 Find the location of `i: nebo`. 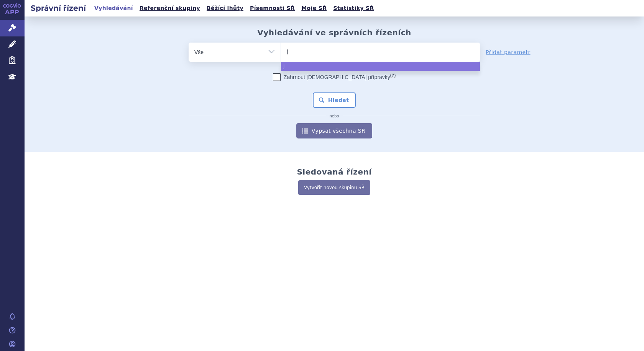

i: nebo is located at coordinates (334, 116).